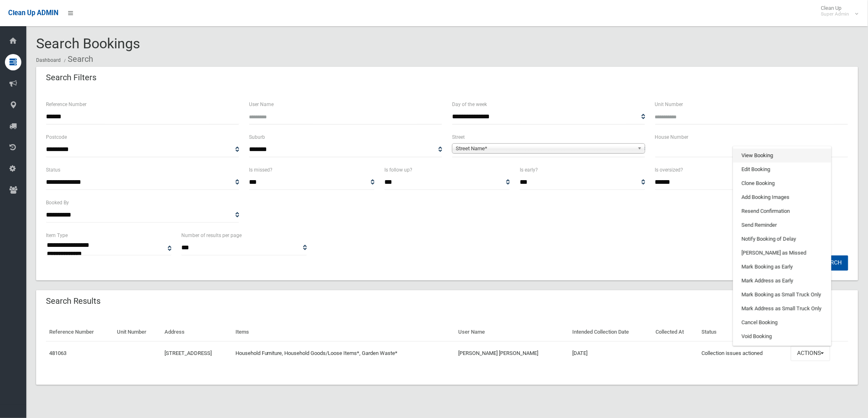 The image size is (868, 418). What do you see at coordinates (782, 156) in the screenshot?
I see `a: View Booking` at bounding box center [782, 156].